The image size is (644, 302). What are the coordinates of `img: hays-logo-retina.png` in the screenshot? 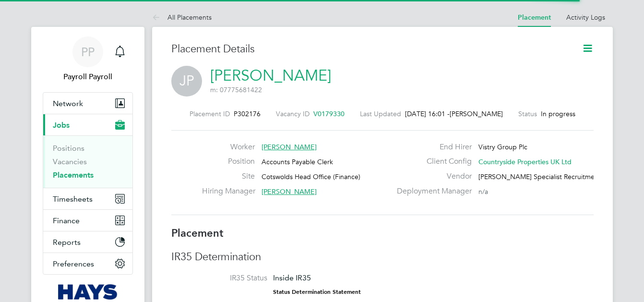 It's located at (88, 292).